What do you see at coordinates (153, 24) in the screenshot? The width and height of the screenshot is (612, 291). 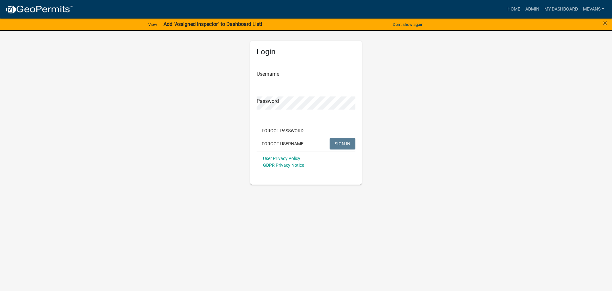 I see `a: View` at bounding box center [153, 24].